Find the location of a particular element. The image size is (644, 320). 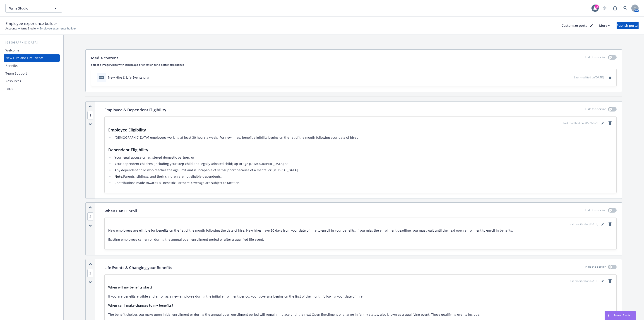

div: FAQs is located at coordinates (9, 89).